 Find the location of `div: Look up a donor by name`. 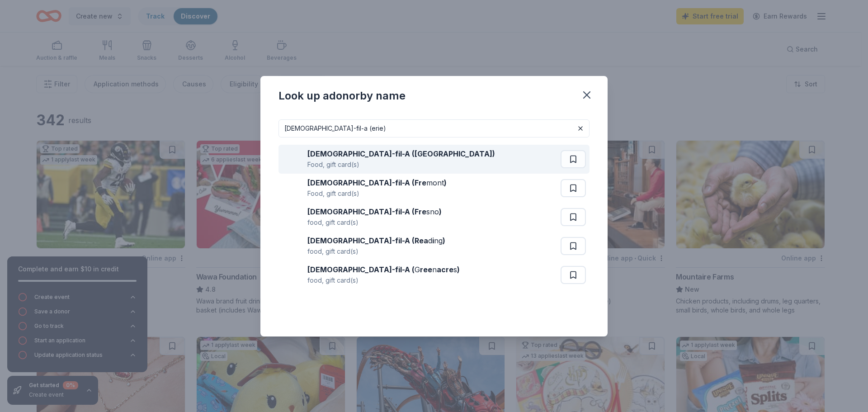

div: Look up a donor by name is located at coordinates (342, 96).